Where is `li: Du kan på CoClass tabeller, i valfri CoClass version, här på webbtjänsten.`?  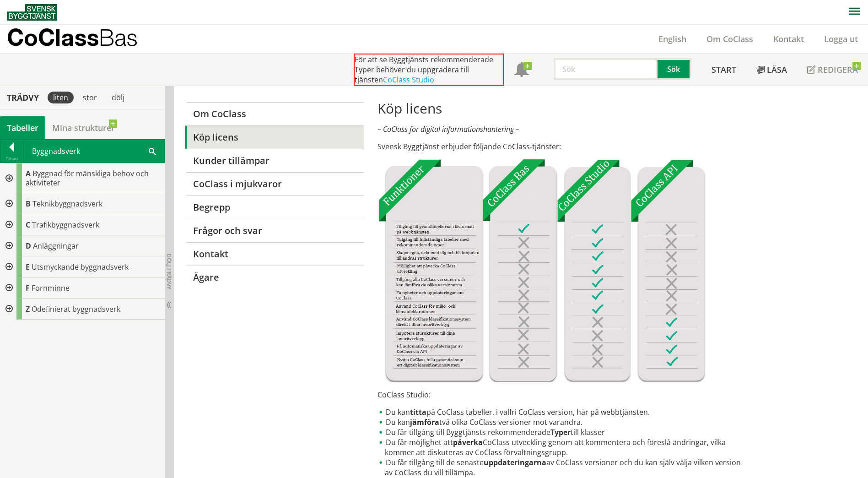
li: Du kan på CoClass tabeller, i valfri CoClass version, här på webbtjänsten. is located at coordinates (562, 412).